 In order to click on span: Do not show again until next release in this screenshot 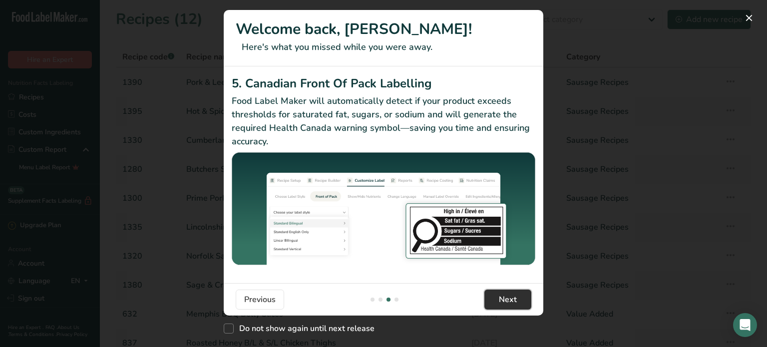, I will do `click(304, 329)`.